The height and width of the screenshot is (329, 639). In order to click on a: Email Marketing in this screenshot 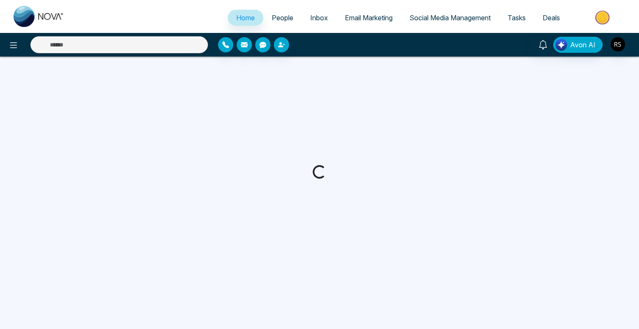, I will do `click(368, 18)`.